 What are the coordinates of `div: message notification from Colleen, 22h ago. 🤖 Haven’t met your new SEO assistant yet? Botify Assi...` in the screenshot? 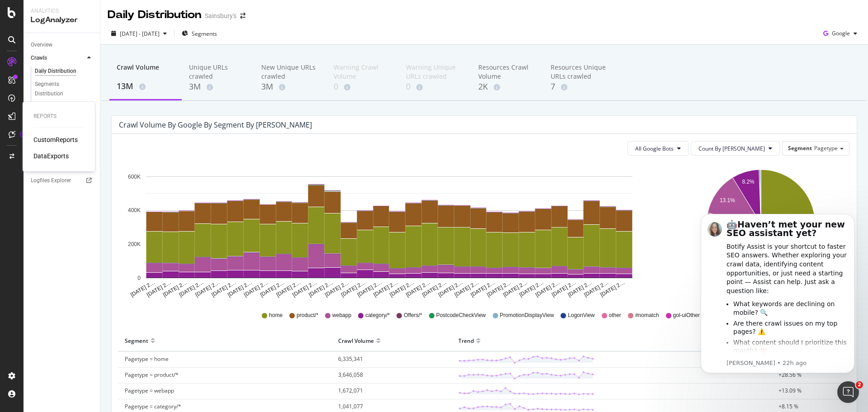 It's located at (91, 88).